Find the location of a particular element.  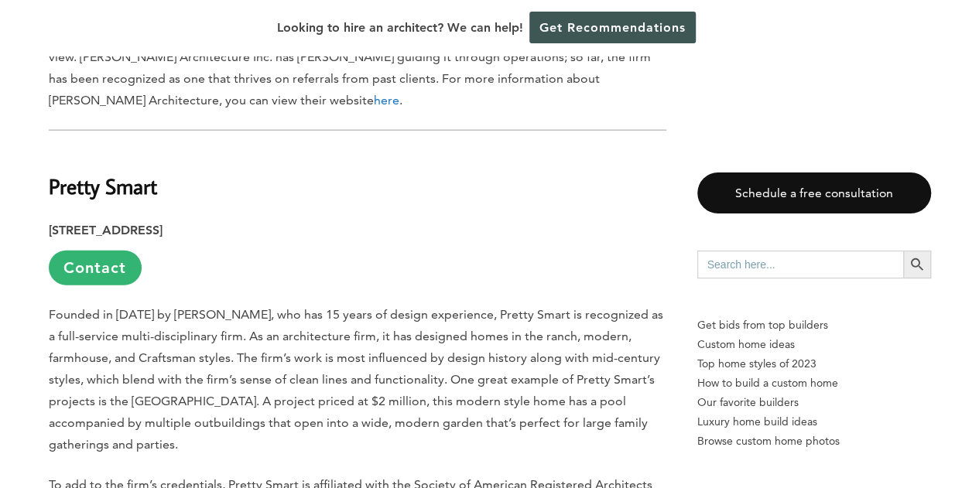

a: Custom home ideas is located at coordinates (814, 344).